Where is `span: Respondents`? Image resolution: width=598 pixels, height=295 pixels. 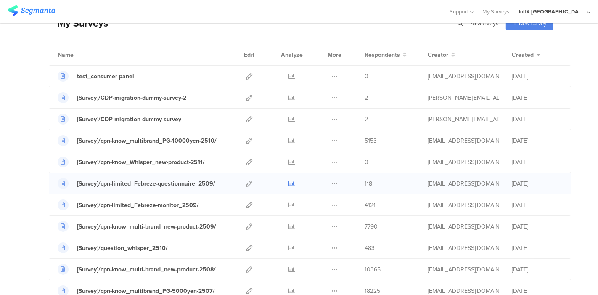
span: Respondents is located at coordinates (382, 55).